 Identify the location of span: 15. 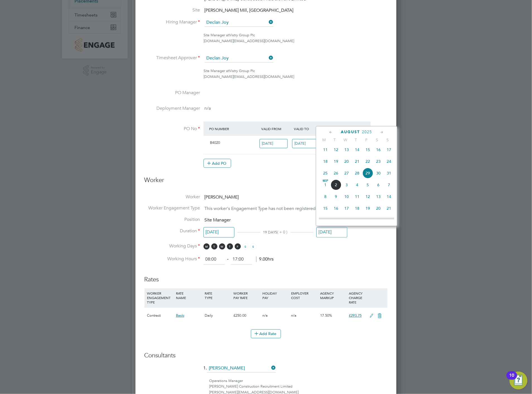
(326, 208).